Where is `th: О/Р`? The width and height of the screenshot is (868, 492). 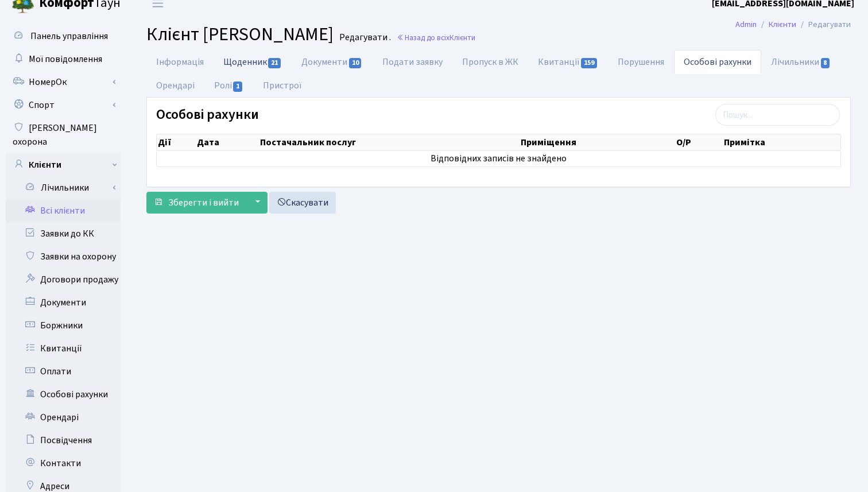
th: О/Р is located at coordinates (699, 142).